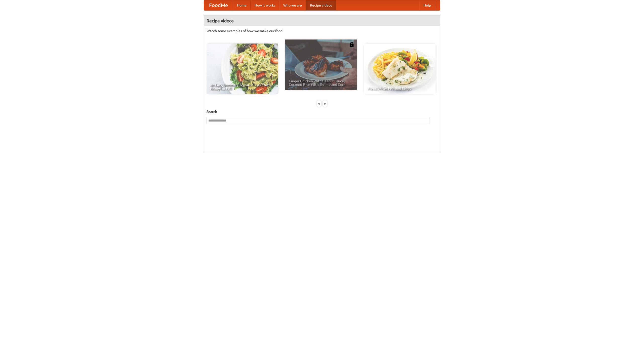  Describe the element at coordinates (322, 21) in the screenshot. I see `h4: Recipe videos` at that location.